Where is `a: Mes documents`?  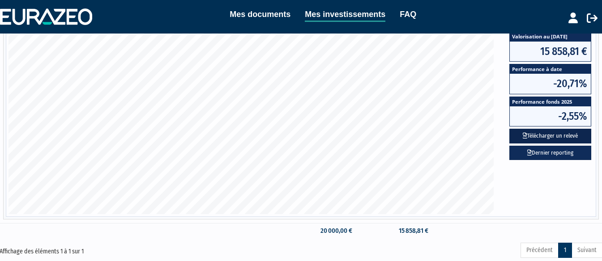
a: Mes documents is located at coordinates (260, 14).